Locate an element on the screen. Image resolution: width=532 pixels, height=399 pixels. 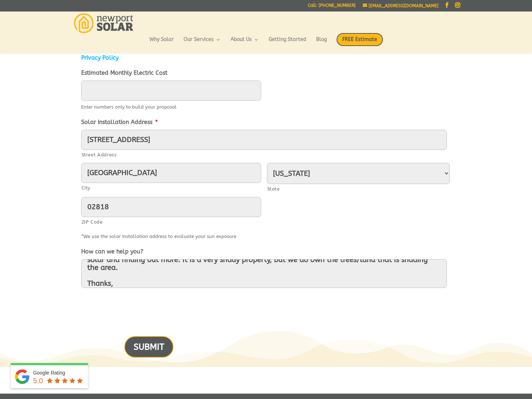
div: Google Rating is located at coordinates (59, 373).